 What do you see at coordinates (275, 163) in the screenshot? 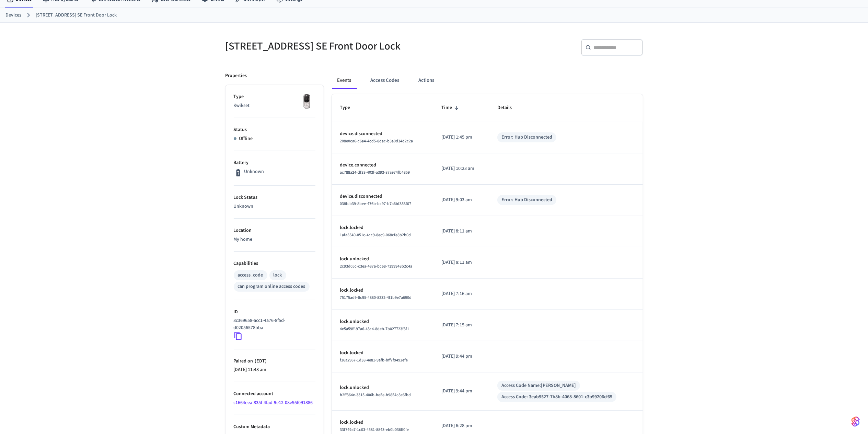
I see `p: Battery` at bounding box center [275, 163].